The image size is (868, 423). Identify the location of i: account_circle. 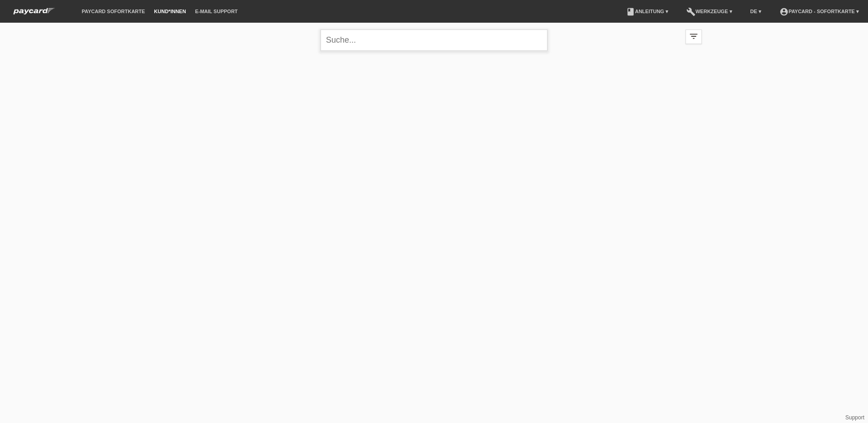
(783, 12).